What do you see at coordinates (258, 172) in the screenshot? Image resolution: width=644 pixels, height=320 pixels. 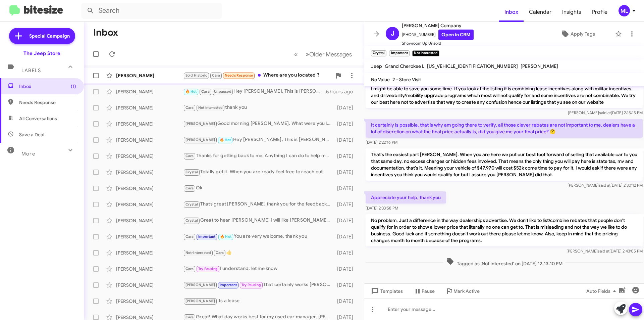 I see `div: Totally get it. When you are ready feel free to reach out` at bounding box center [258, 172].